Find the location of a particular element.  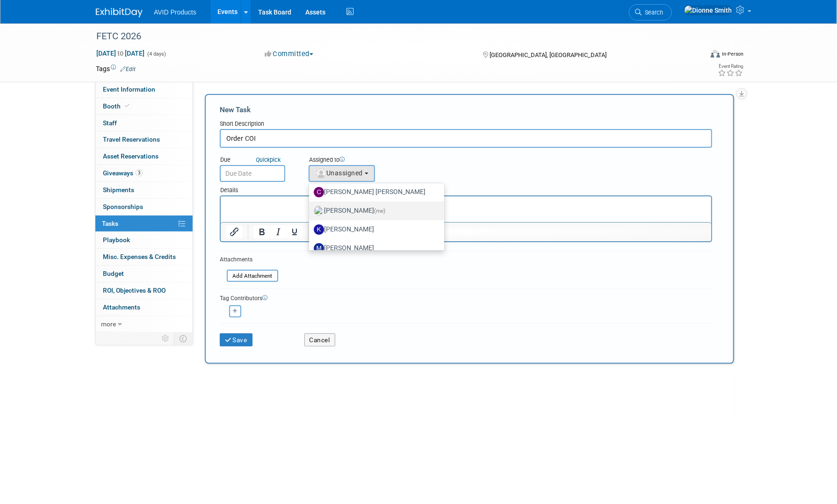

img: ExhibitDay is located at coordinates (119, 12).